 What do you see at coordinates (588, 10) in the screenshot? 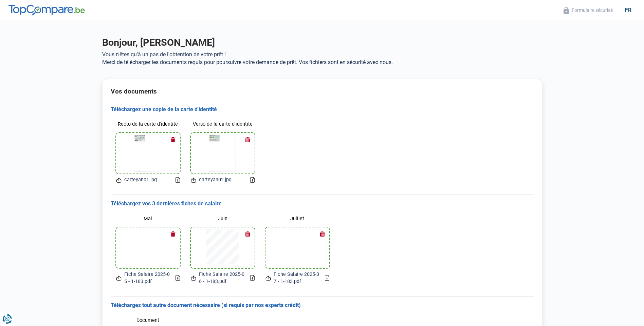
I see `button: Formulaire sécurisé` at bounding box center [588, 10].